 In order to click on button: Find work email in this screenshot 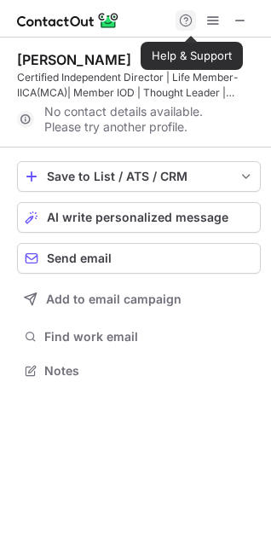, I will do `click(139, 337)`.